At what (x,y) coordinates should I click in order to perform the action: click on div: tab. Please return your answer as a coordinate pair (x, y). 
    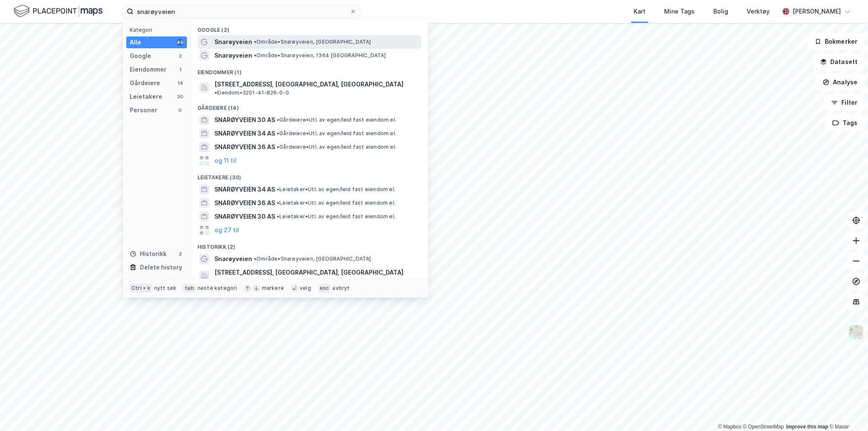
    Looking at the image, I should click on (190, 288).